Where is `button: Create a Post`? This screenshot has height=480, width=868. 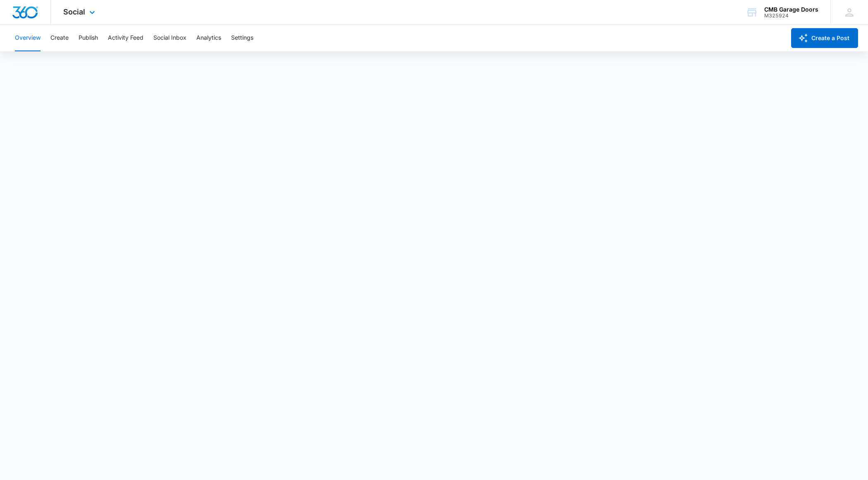
button: Create a Post is located at coordinates (825, 38).